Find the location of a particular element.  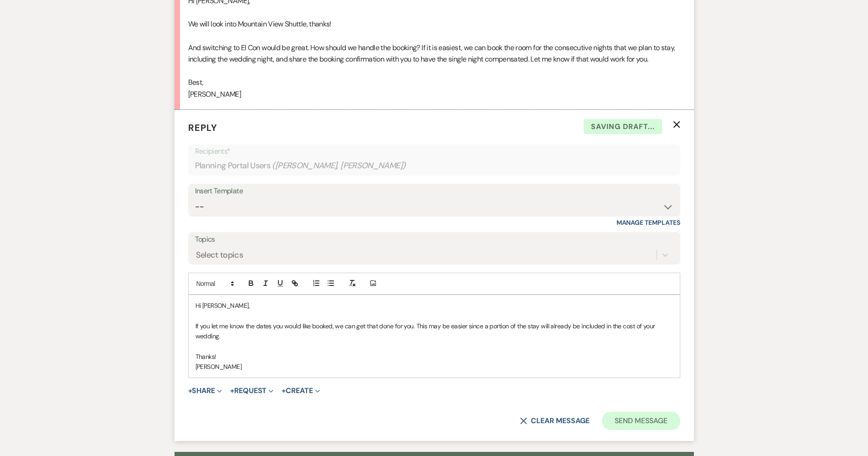

p: If you let me know the dates you would like booked, we can get that done for you. This may be eas... is located at coordinates (434, 331).